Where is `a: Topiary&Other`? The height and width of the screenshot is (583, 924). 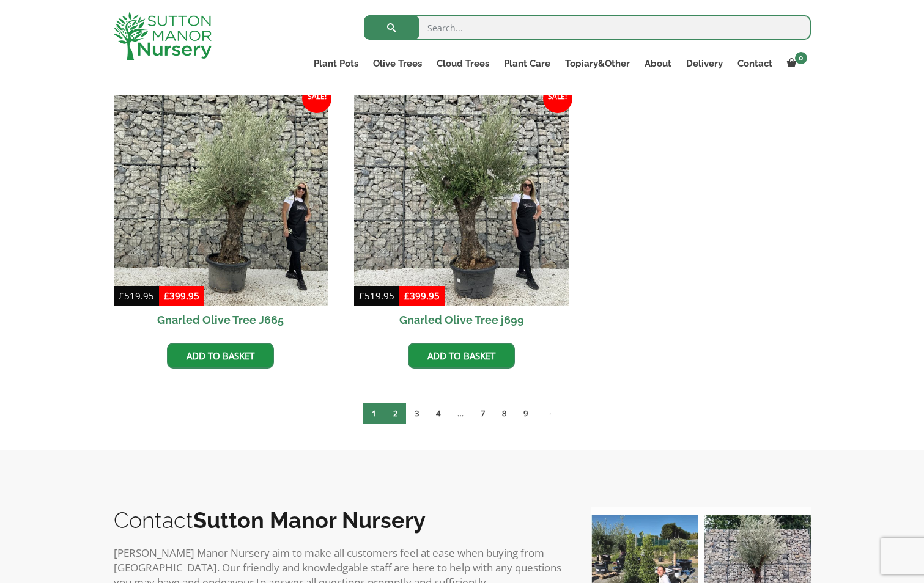
a: Topiary&Other is located at coordinates (597, 63).